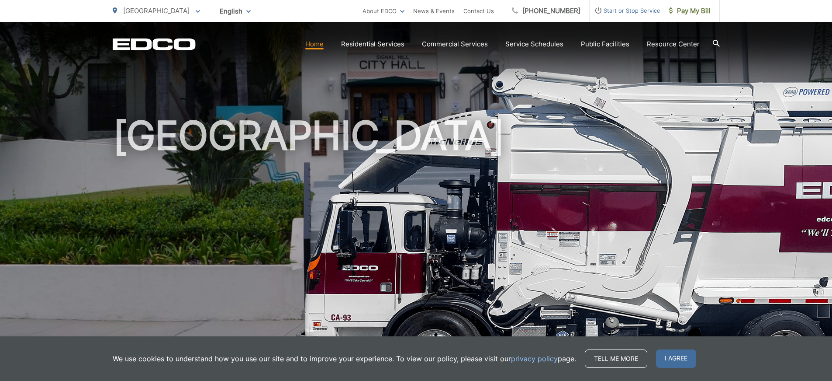 Image resolution: width=832 pixels, height=381 pixels. What do you see at coordinates (315, 44) in the screenshot?
I see `a: Home` at bounding box center [315, 44].